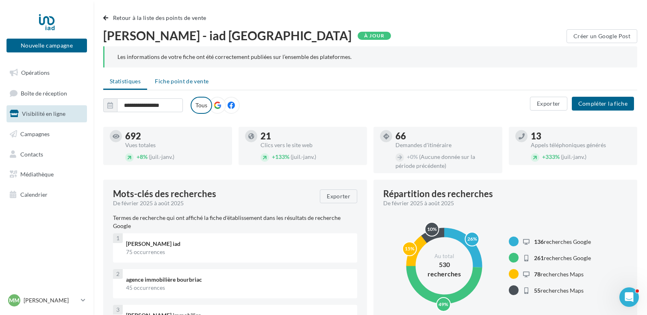 The width and height of the screenshot is (647, 315). What do you see at coordinates (602, 36) in the screenshot?
I see `button: Créer un Google Post` at bounding box center [602, 36].